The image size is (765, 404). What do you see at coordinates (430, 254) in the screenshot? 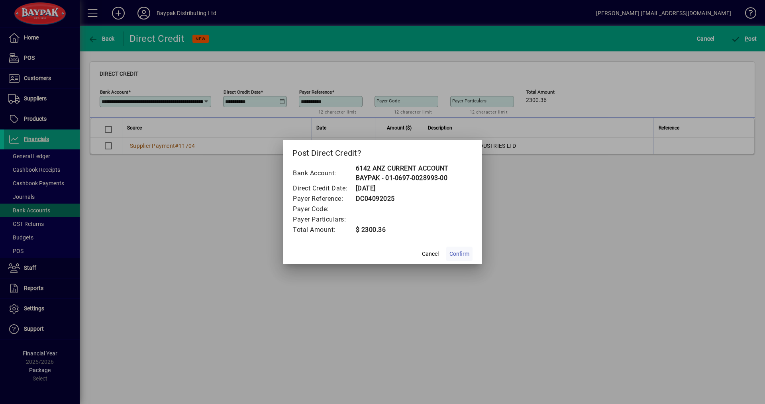
I see `button: Cancel` at bounding box center [430, 254].